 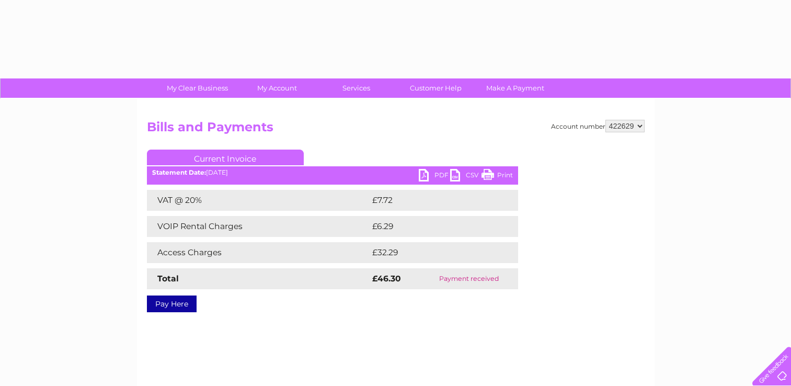 What do you see at coordinates (179, 172) in the screenshot?
I see `b: Statement Date:` at bounding box center [179, 172].